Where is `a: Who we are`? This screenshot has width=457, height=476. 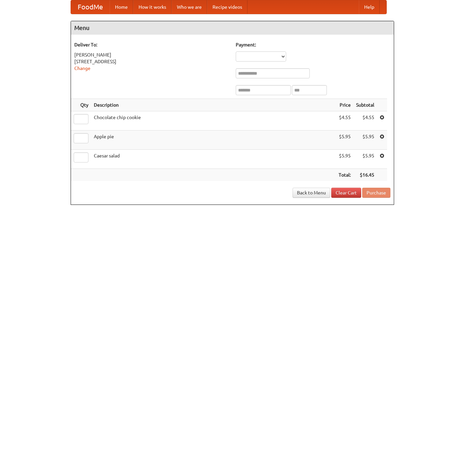
a: Who we are is located at coordinates (189, 7).